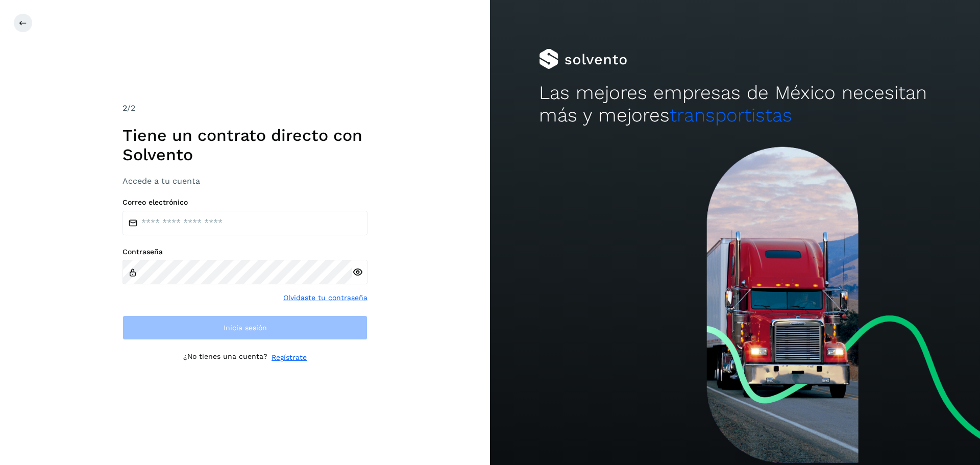 Image resolution: width=980 pixels, height=465 pixels. I want to click on p: ¿No tienes una cuenta?, so click(225, 357).